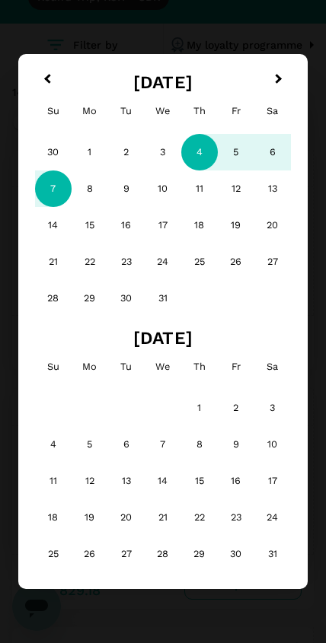 The height and width of the screenshot is (643, 326). Describe the element at coordinates (236, 152) in the screenshot. I see `div: Choose Friday, December 5th, 2025` at that location.